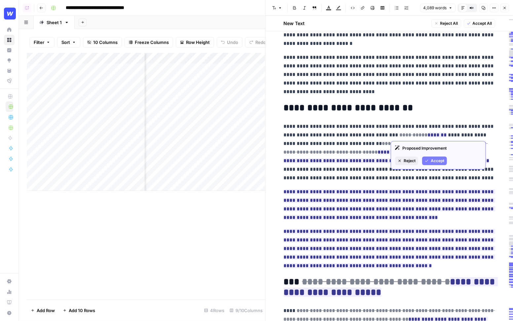 The height and width of the screenshot is (321, 513). What do you see at coordinates (43, 311) in the screenshot?
I see `button: Add Row` at bounding box center [43, 311].